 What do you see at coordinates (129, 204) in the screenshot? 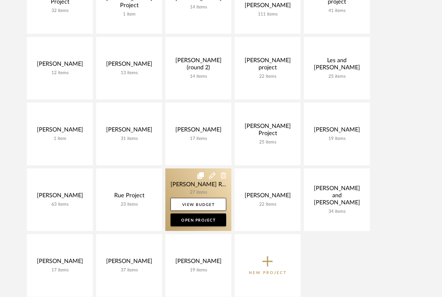
I see `div: 23 items` at bounding box center [129, 204].